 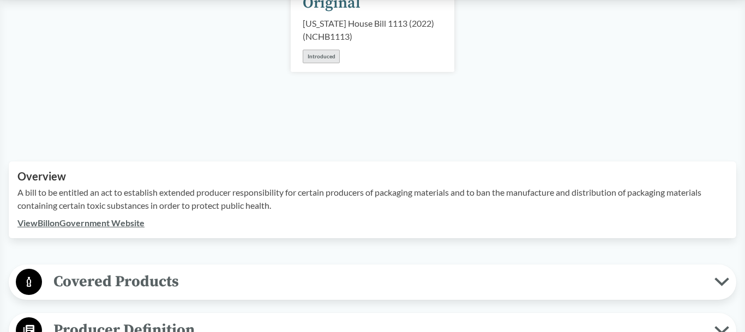 What do you see at coordinates (372, 199) in the screenshot?
I see `p: A bill to be entitled an act to establish extended producer responsibility for certain producers ...` at bounding box center [372, 199].